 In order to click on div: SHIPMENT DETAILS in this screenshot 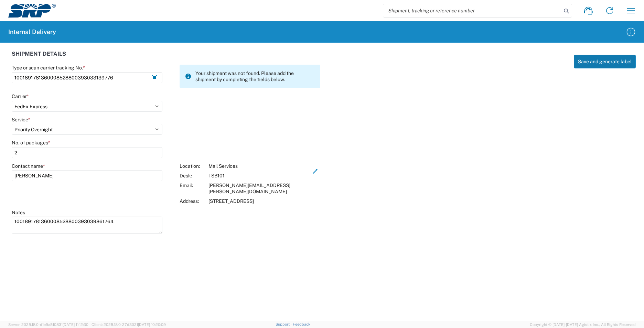, I will do `click(166, 58)`.